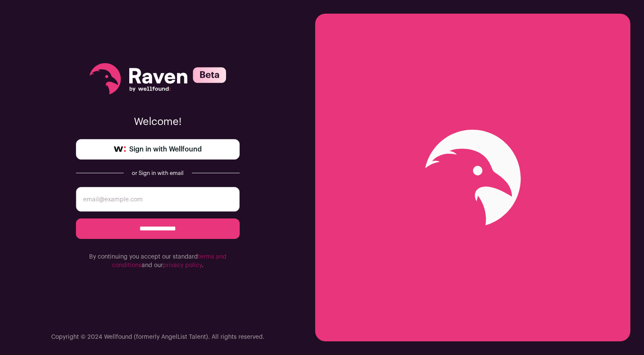 Image resolution: width=644 pixels, height=355 pixels. What do you see at coordinates (158, 199) in the screenshot?
I see `input: email@example.com` at bounding box center [158, 199].